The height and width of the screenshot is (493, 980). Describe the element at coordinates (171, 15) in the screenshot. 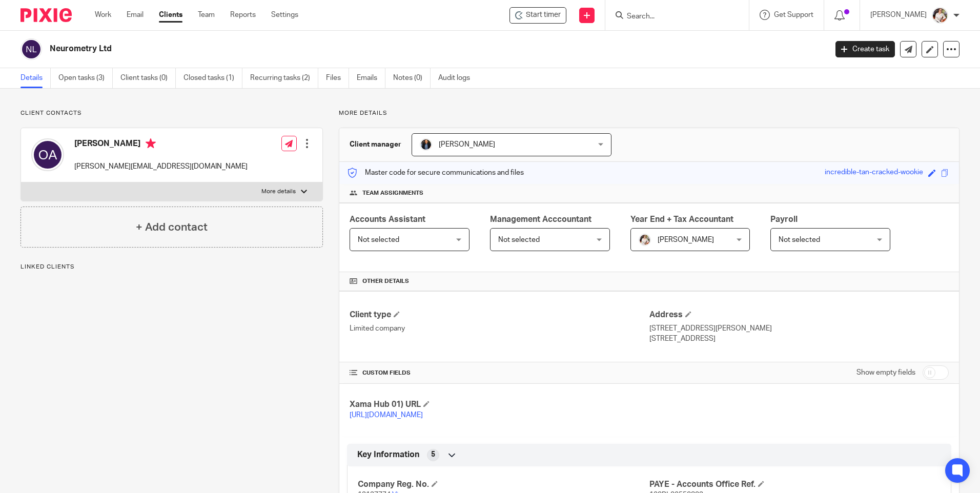

I see `a: Clients` at that location.